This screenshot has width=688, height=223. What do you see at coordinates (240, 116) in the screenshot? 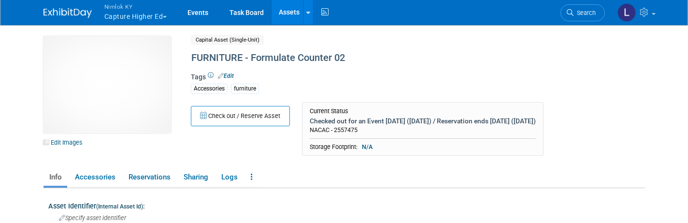
I see `button: Check out / Reserve Asset` at bounding box center [240, 116].